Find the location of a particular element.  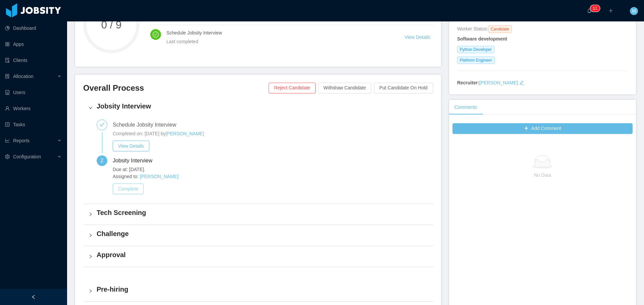

span: Worker Status: is located at coordinates (473, 29).